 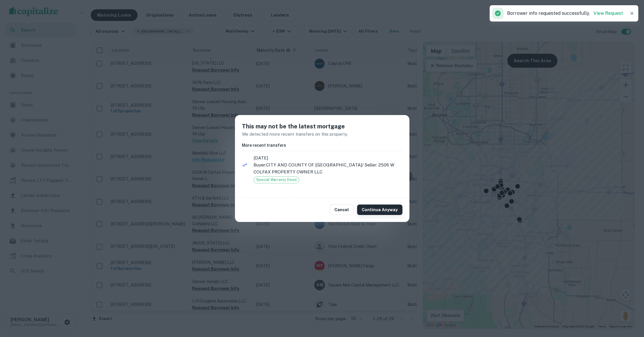 What do you see at coordinates (322, 145) in the screenshot?
I see `h6: More recent transfers` at bounding box center [322, 145].